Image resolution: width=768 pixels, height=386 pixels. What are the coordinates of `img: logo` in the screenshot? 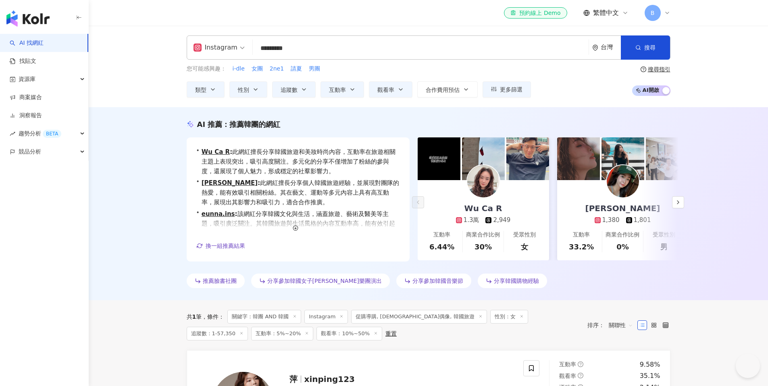 It's located at (28, 19).